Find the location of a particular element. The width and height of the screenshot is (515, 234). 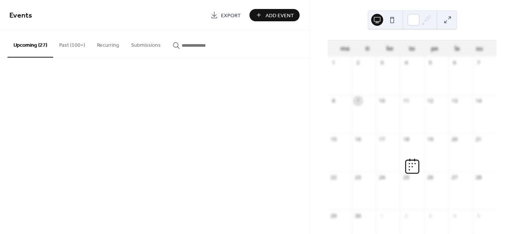

div: 22 is located at coordinates (334, 178).